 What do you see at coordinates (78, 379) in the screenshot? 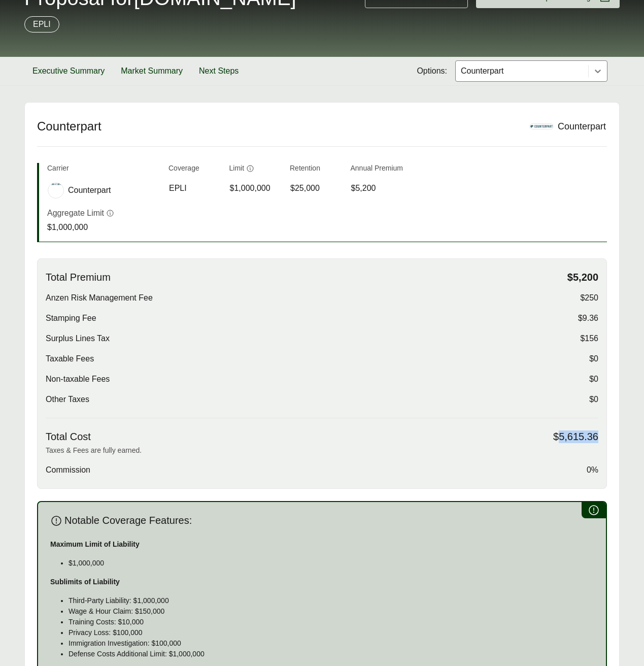
I see `span: Non-taxable Fees` at bounding box center [78, 379].